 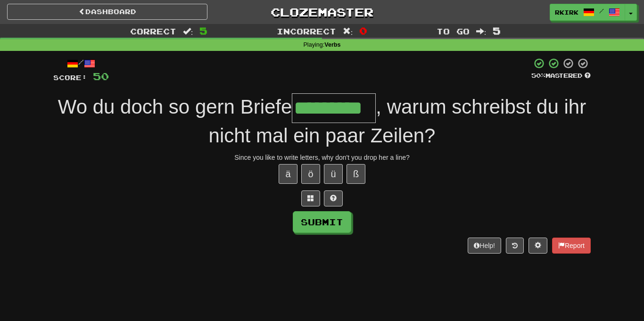 I want to click on span: Correct, so click(x=153, y=31).